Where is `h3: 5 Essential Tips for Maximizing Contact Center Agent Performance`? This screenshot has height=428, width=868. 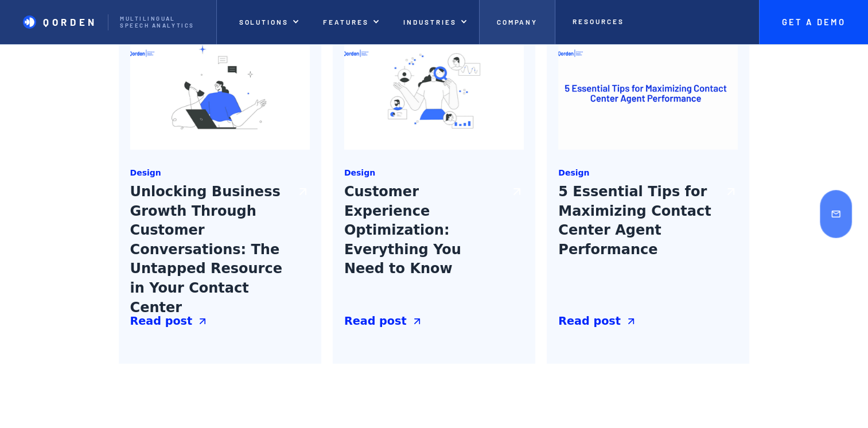
h3: 5 Essential Tips for Maximizing Contact Center Agent Performance is located at coordinates (638, 245).